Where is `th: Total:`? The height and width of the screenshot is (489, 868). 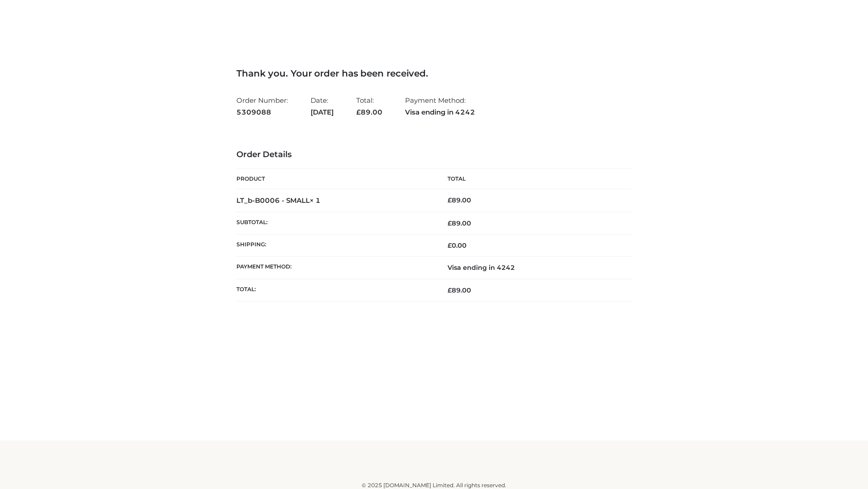 th: Total: is located at coordinates (335, 290).